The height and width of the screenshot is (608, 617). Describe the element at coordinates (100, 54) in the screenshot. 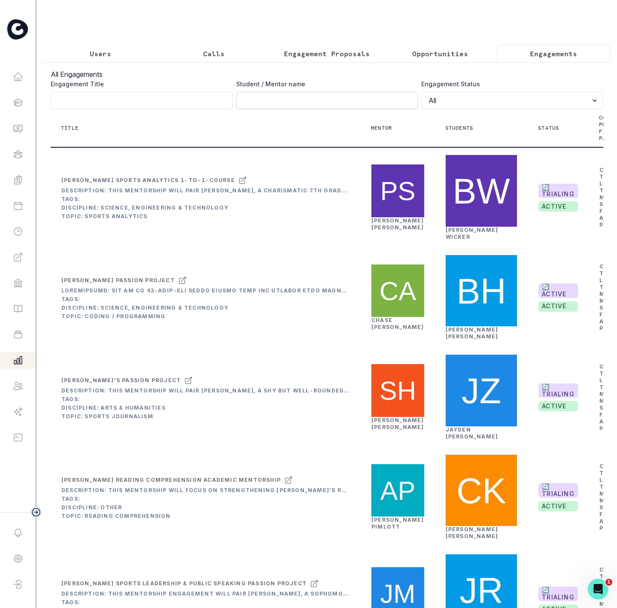

I see `p: Users` at that location.